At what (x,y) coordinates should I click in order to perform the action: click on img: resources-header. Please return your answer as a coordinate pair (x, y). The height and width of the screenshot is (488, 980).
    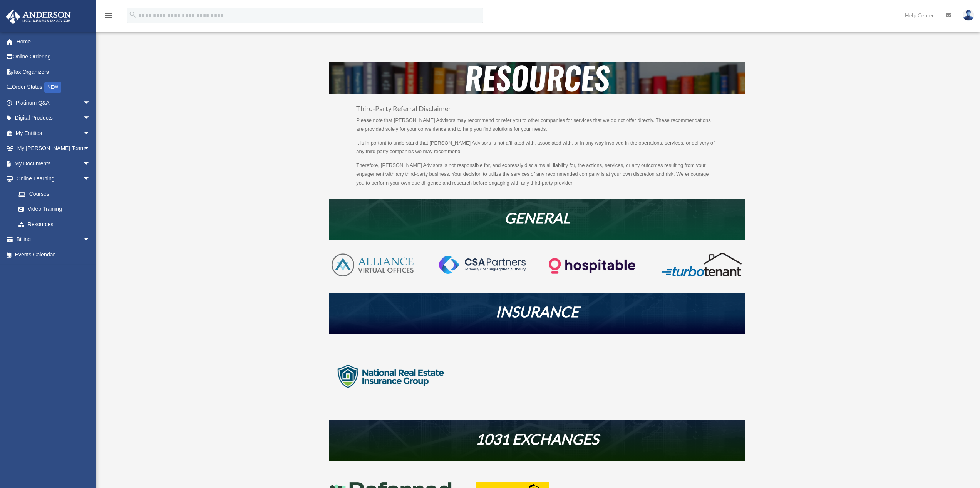
    Looking at the image, I should click on (537, 78).